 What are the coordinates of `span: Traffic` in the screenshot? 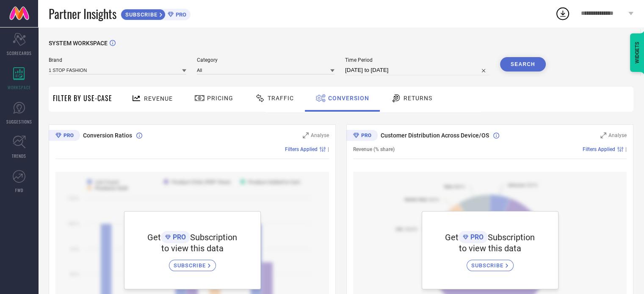 It's located at (280, 99).